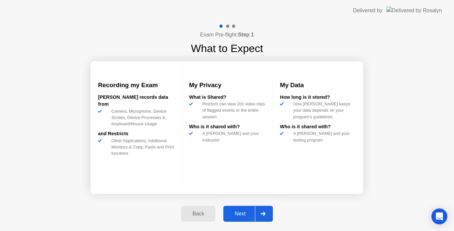  Describe the element at coordinates (246, 35) in the screenshot. I see `b: Step 1` at that location.